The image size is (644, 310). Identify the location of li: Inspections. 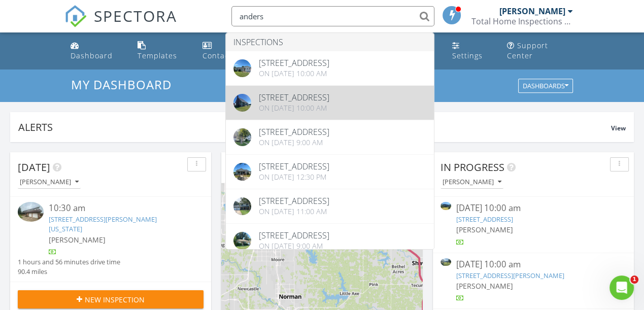
(330, 42).